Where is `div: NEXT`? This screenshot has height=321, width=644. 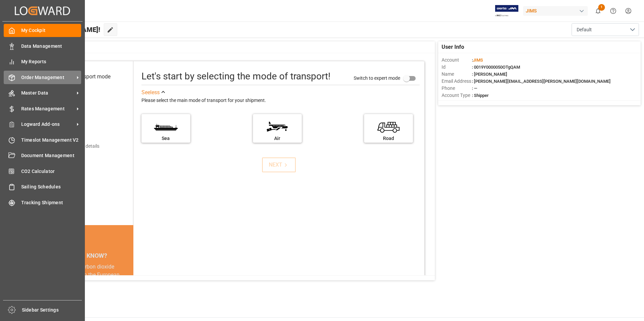 div: NEXT is located at coordinates (279, 165).